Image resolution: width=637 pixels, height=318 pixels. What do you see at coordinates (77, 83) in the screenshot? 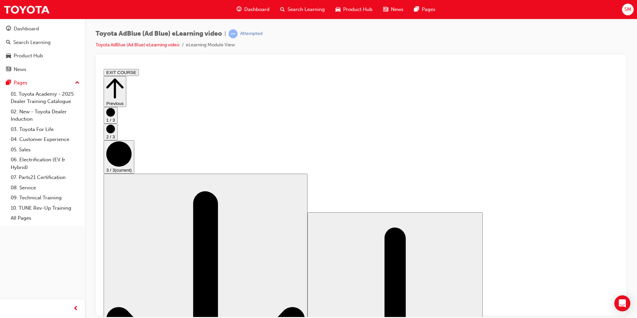
I see `span: up-icon` at bounding box center [77, 83].